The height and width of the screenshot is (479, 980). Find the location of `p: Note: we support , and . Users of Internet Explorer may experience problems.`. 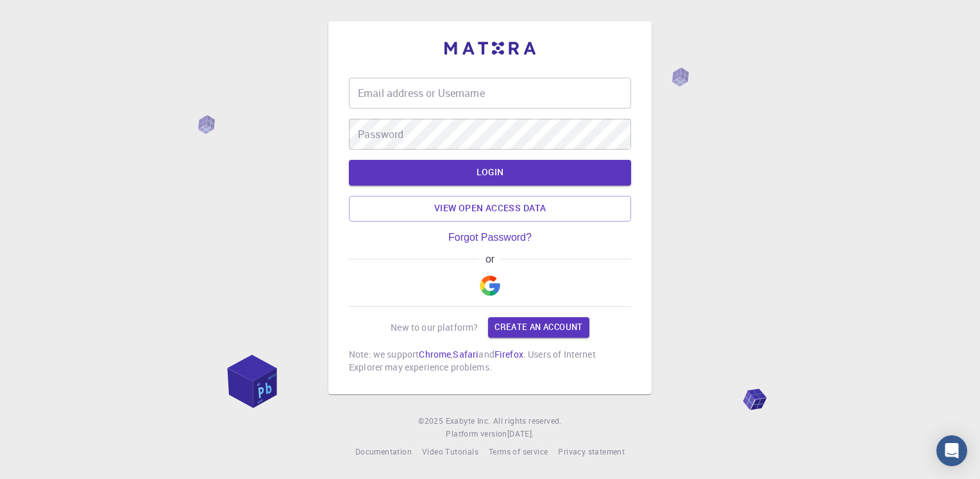

p: Note: we support , and . Users of Internet Explorer may experience problems. is located at coordinates (490, 361).